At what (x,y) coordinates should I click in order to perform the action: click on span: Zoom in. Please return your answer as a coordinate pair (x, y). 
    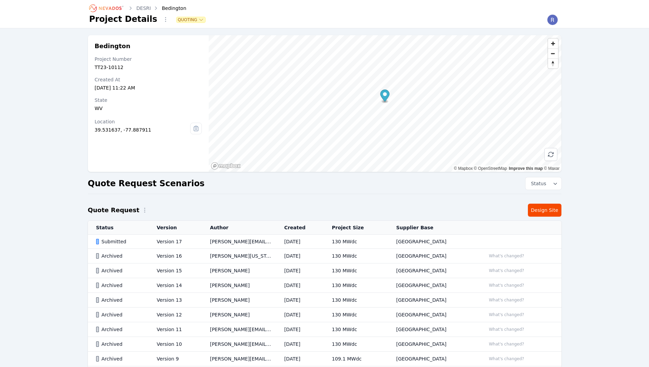
    Looking at the image, I should click on (553, 43).